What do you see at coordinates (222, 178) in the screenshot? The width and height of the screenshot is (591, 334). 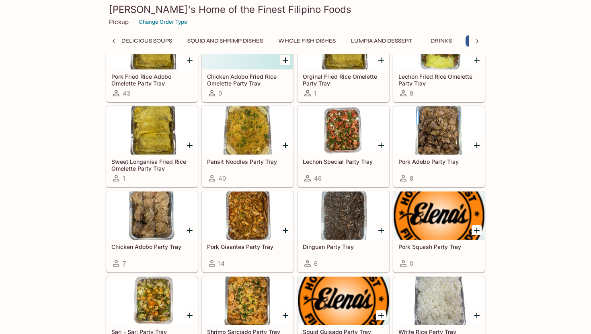 I see `span: 40` at bounding box center [222, 178].